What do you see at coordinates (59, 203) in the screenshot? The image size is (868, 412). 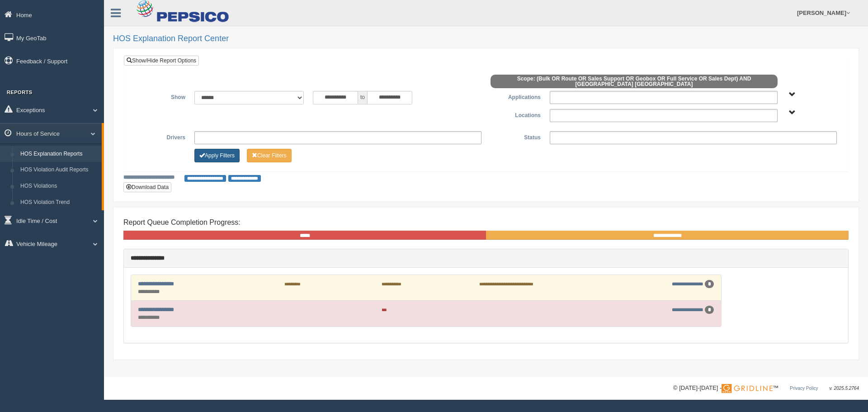 I see `a: HOS Violation Trend` at bounding box center [59, 203].